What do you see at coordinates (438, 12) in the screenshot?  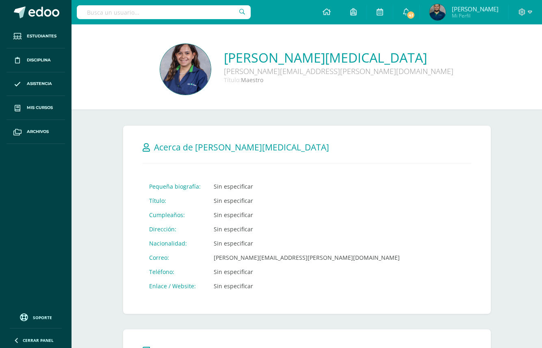 I see `img: d8373e4dfd60305494891825aa241832.png` at bounding box center [438, 12].